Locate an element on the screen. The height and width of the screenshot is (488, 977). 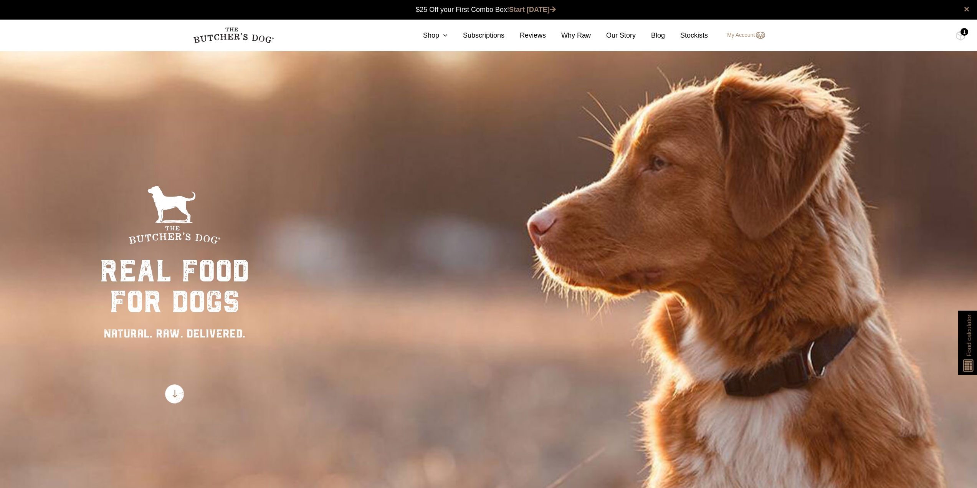
div: 1 is located at coordinates (965, 32).